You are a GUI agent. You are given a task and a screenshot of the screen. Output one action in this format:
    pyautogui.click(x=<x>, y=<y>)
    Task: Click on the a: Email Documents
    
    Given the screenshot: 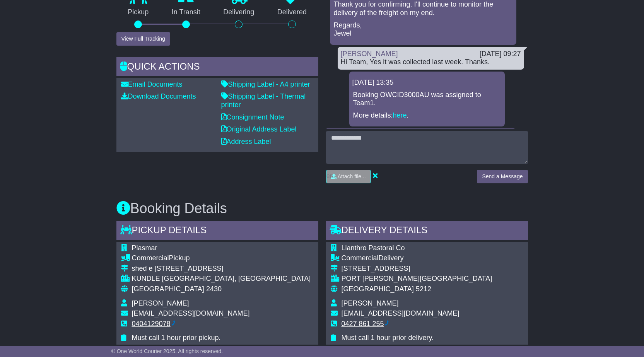 What is the action you would take?
    pyautogui.click(x=152, y=84)
    